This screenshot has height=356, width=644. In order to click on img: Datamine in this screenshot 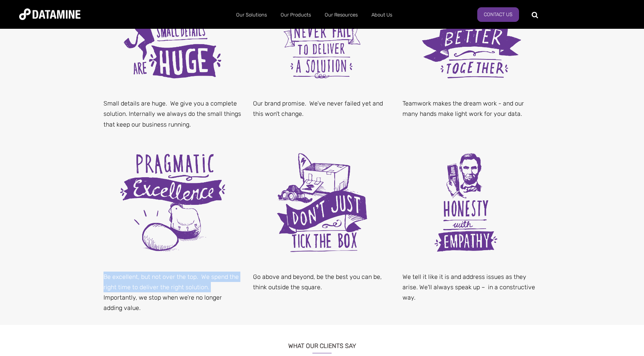, I will do `click(50, 14)`.